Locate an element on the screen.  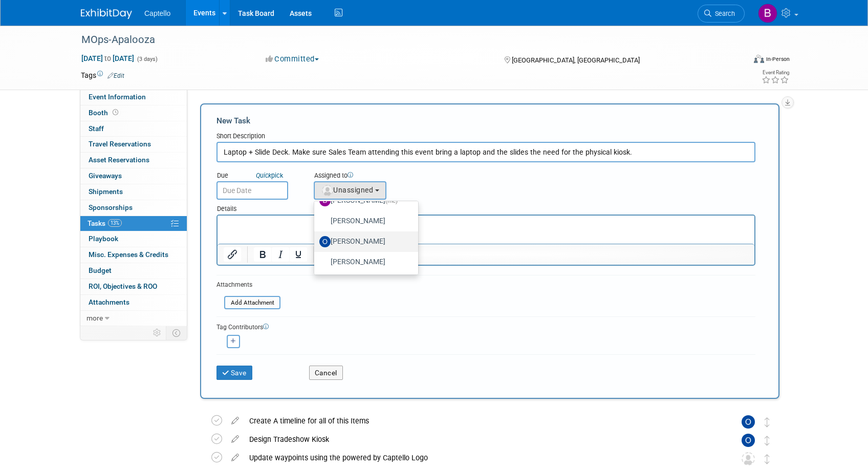
button: Unassigned is located at coordinates (350, 191).